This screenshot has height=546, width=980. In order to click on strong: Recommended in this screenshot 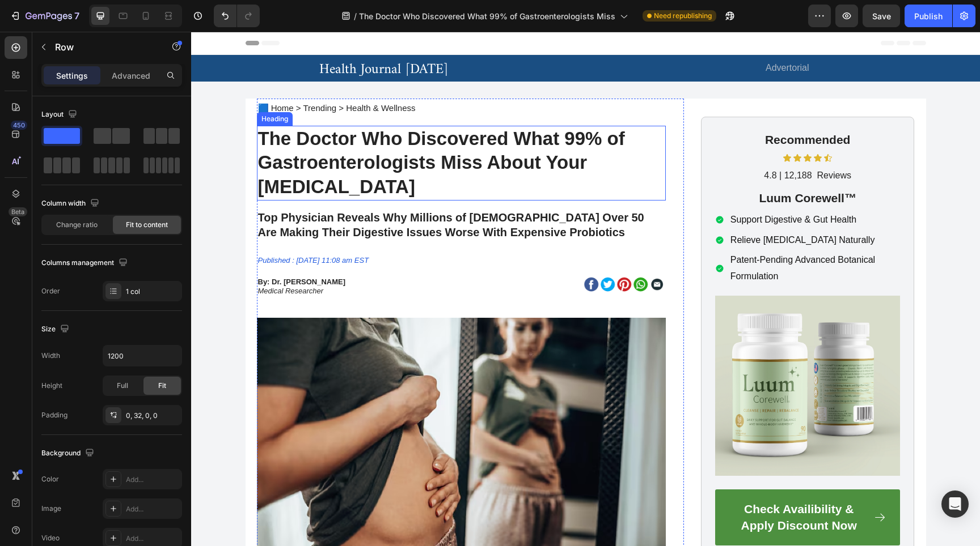, I will do `click(616, 108)`.